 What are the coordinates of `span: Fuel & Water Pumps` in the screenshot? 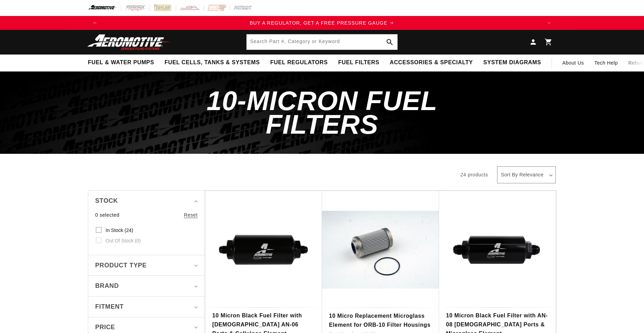 It's located at (121, 63).